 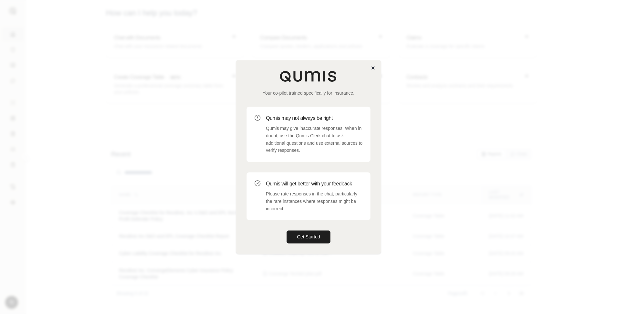 What do you see at coordinates (314, 201) in the screenshot?
I see `p: Please rate responses in the chat, particularly the rare instances where responses might be incor...` at bounding box center [314, 201].